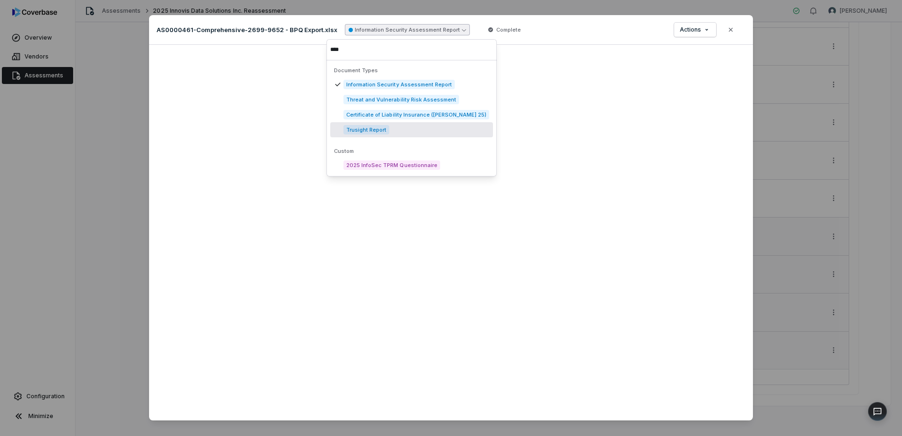 The image size is (902, 436). I want to click on span: Threat and Vulnerability Risk Assessment, so click(401, 100).